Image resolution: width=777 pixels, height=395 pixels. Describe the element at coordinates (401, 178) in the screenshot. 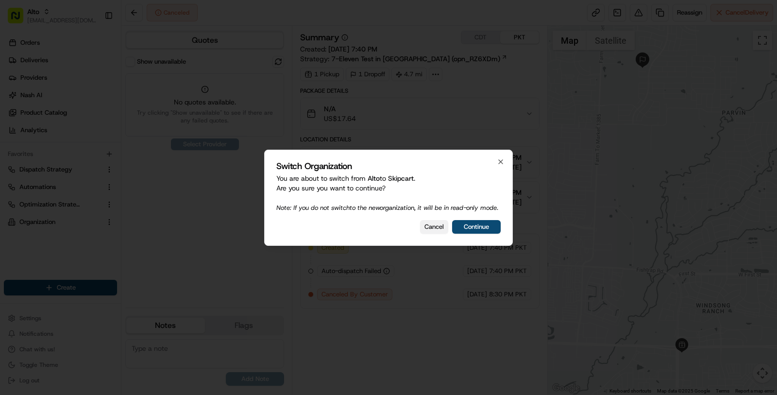

I see `span: Skipcart` at that location.